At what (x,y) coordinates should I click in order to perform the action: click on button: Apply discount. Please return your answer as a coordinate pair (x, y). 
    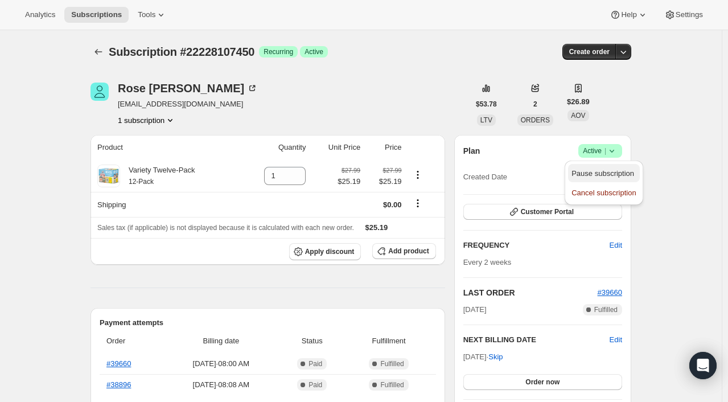
    Looking at the image, I should click on (325, 252).